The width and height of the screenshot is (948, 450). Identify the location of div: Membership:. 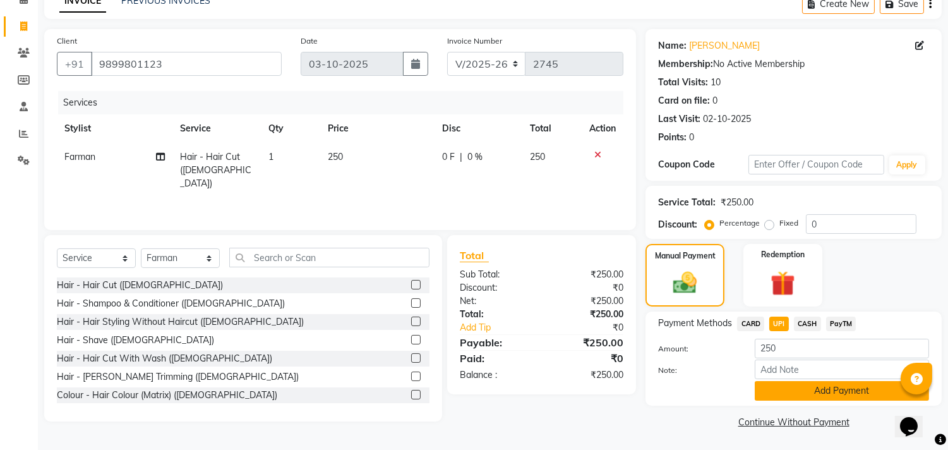
(685, 64).